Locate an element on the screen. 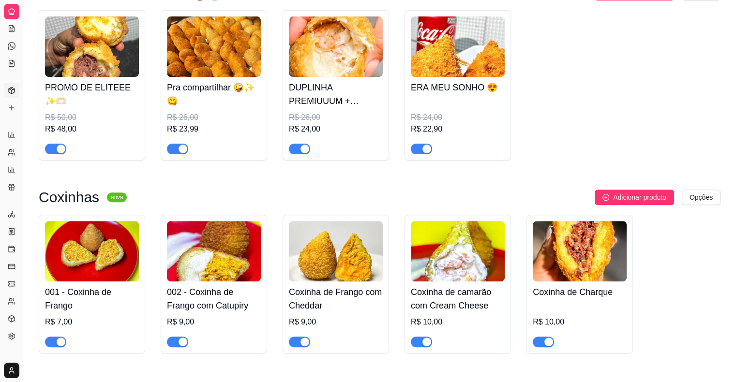  h4: Coxinha de Frango com Cheddar is located at coordinates (336, 299).